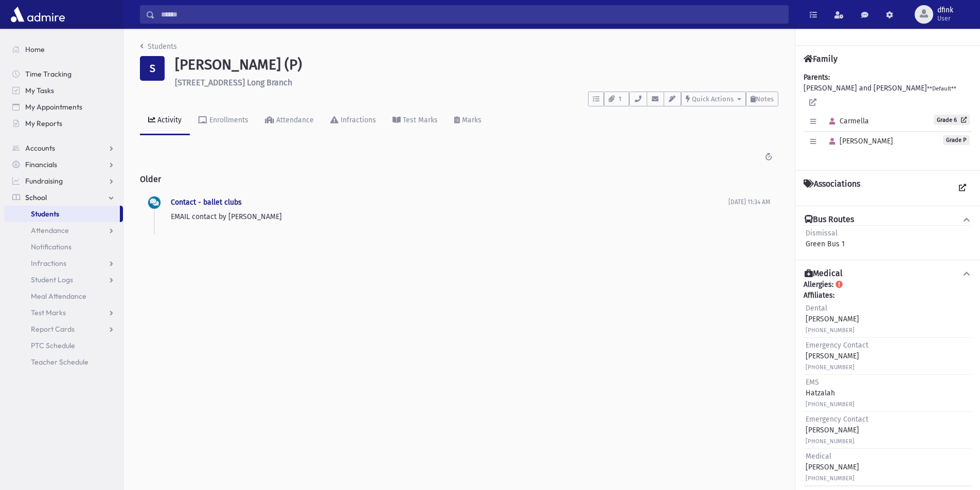 The image size is (980, 490). What do you see at coordinates (50, 230) in the screenshot?
I see `span: Attendance` at bounding box center [50, 230].